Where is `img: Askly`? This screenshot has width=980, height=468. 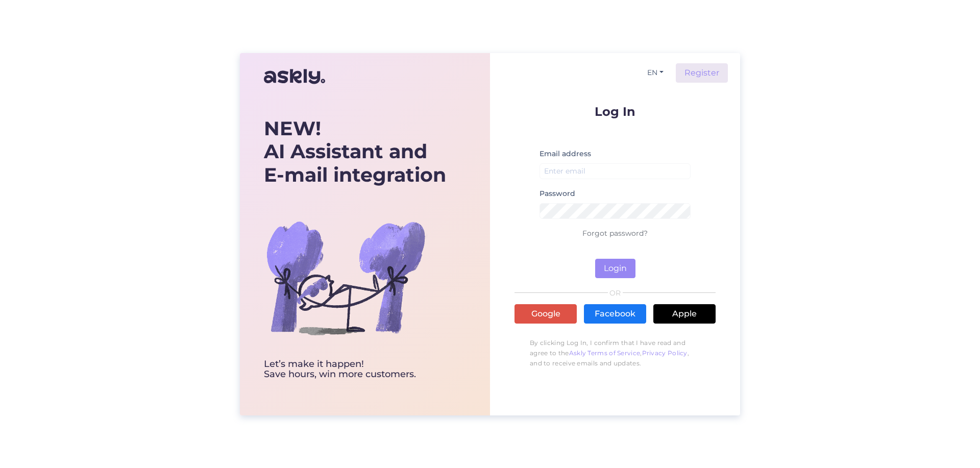 img: Askly is located at coordinates (294, 77).